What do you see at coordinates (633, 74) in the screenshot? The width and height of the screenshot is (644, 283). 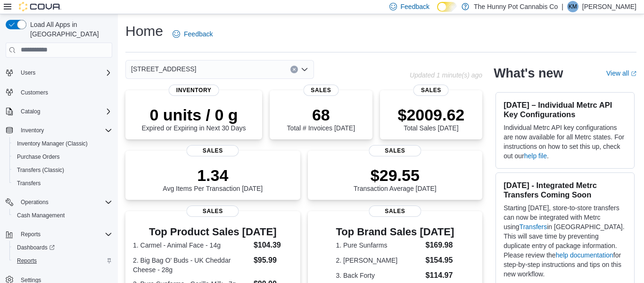 I see `svg: External link` at bounding box center [633, 74].